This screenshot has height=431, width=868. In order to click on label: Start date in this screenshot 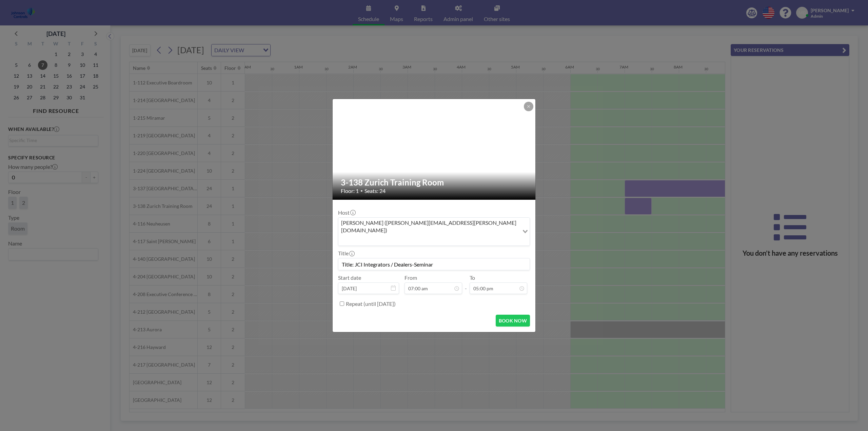, I will do `click(349, 278)`.